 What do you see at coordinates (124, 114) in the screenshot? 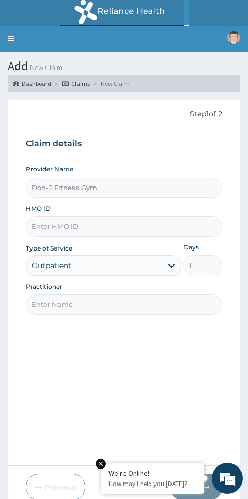
I see `p: Step 1 of 2` at bounding box center [124, 114].